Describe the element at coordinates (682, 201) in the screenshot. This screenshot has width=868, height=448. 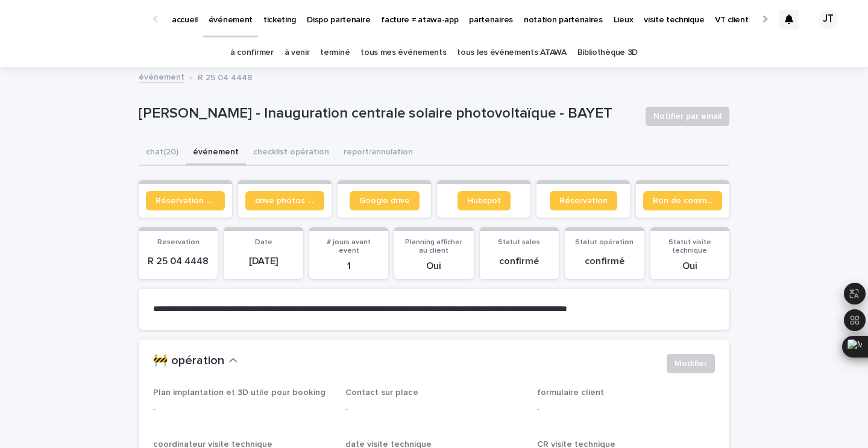
I see `span: Bon de commande` at that location.